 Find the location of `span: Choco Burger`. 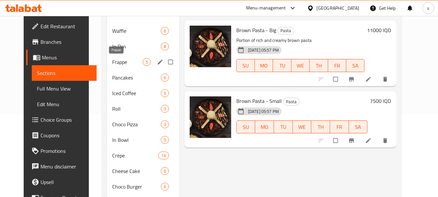

span: Choco Burger is located at coordinates (136, 186).